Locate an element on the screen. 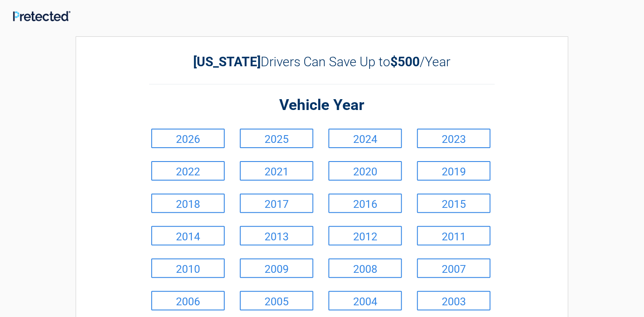 The height and width of the screenshot is (317, 644). a: 2018 is located at coordinates (188, 203).